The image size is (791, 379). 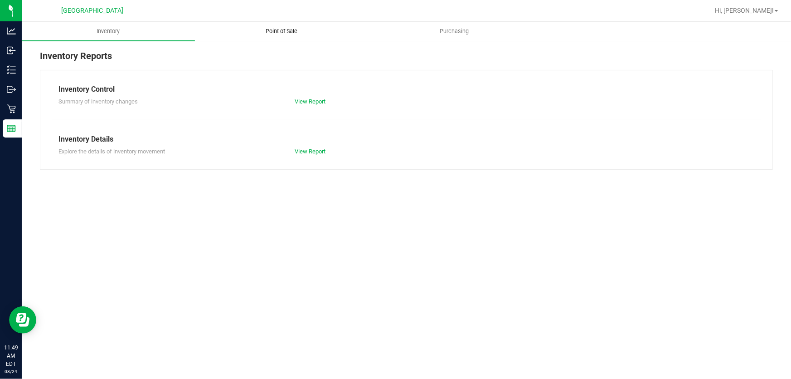 I want to click on inline-svg: Inbound, so click(x=11, y=50).